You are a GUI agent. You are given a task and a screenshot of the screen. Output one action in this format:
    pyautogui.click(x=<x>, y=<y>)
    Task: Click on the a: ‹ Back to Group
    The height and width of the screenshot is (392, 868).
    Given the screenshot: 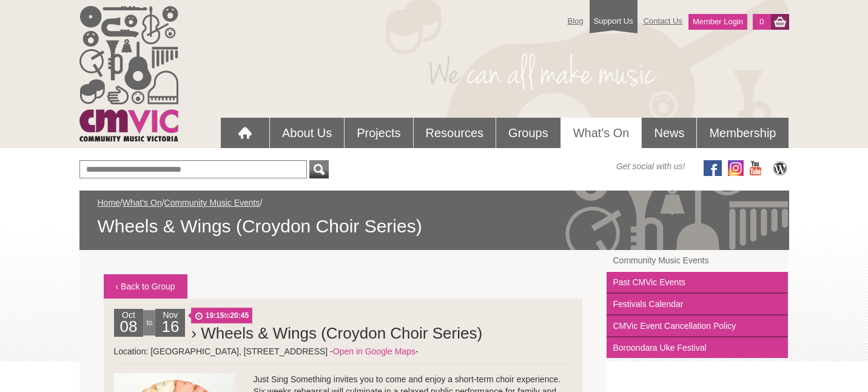 What is the action you would take?
    pyautogui.click(x=146, y=287)
    